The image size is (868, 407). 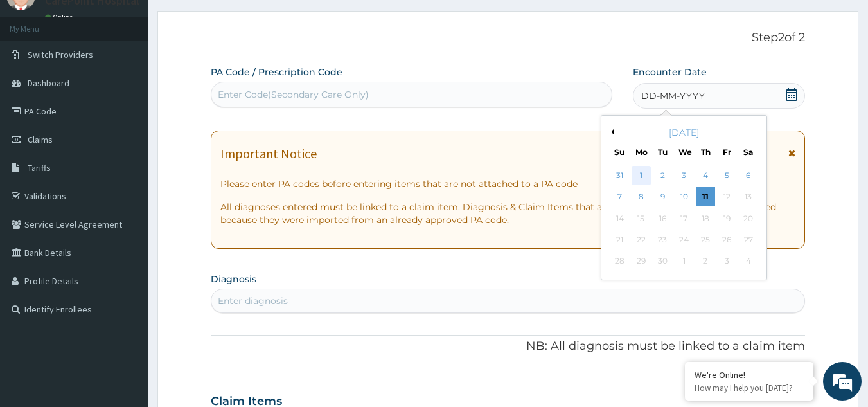 I want to click on div: Not available Wednesday, September 17th, 2025, so click(x=685, y=219).